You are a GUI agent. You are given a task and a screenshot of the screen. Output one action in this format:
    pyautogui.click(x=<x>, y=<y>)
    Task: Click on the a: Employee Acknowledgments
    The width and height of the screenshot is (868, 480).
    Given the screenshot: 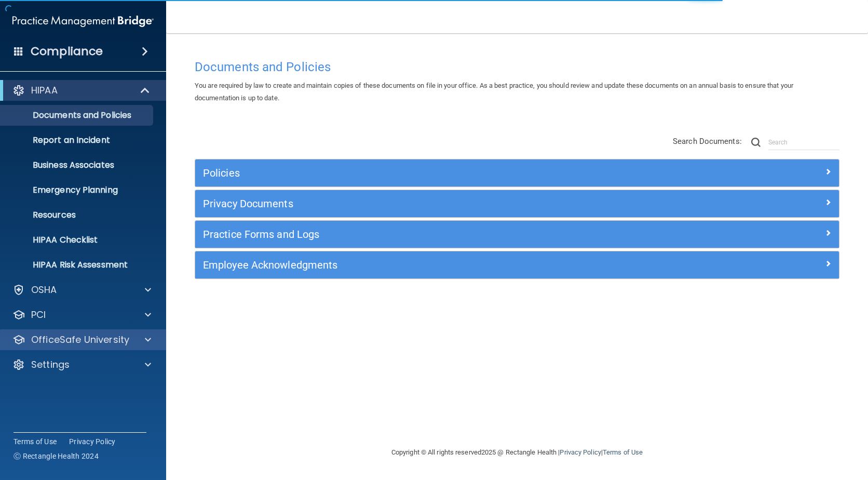 What is the action you would take?
    pyautogui.click(x=517, y=265)
    